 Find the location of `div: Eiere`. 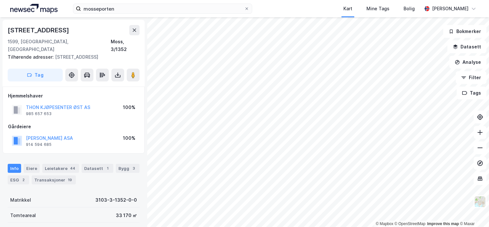

div: Eiere is located at coordinates (32, 168).